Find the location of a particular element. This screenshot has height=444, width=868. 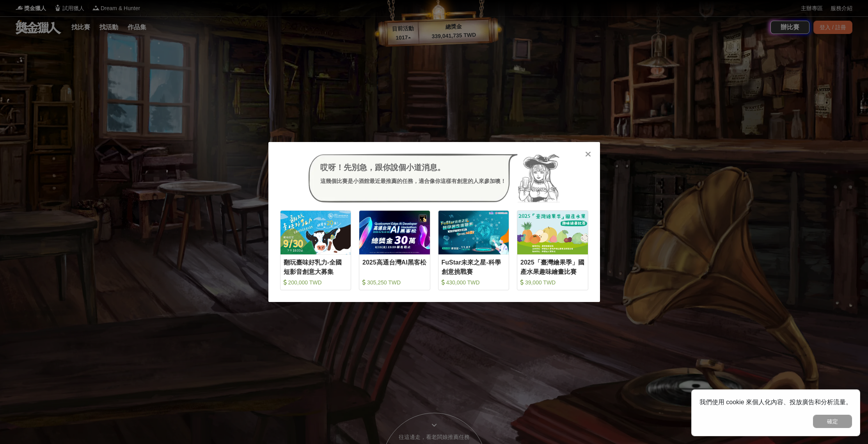

div: 305,250 TWD is located at coordinates (394, 282).